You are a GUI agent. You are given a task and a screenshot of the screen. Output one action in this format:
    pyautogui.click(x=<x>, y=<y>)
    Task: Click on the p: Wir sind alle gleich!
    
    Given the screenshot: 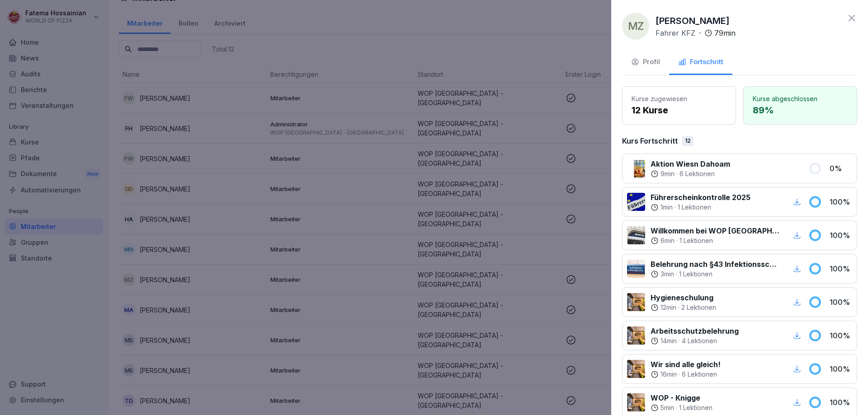 What is the action you would take?
    pyautogui.click(x=685, y=365)
    